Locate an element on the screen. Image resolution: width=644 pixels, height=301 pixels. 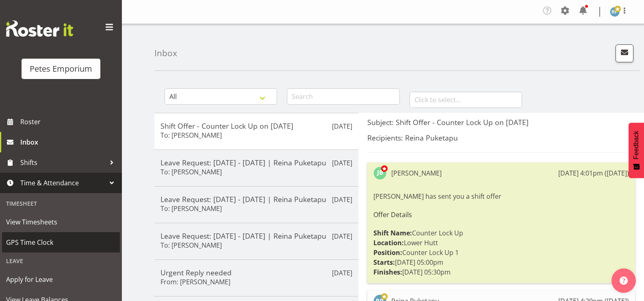
a: GPS Time Clock is located at coordinates (61, 242).